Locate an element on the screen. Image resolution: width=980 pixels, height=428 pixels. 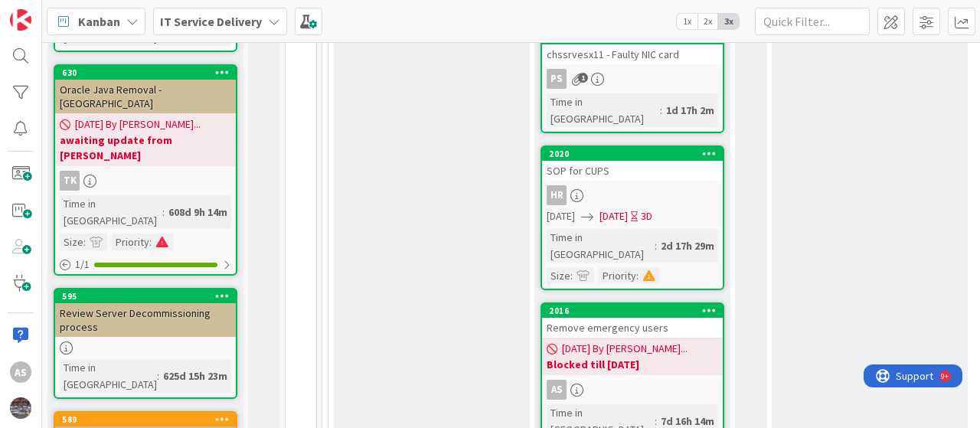
div: 625d 15h 23m is located at coordinates (195, 375).